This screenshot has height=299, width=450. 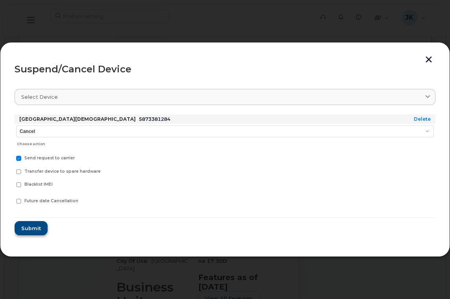 What do you see at coordinates (155, 119) in the screenshot?
I see `span: 5873381284` at bounding box center [155, 119].